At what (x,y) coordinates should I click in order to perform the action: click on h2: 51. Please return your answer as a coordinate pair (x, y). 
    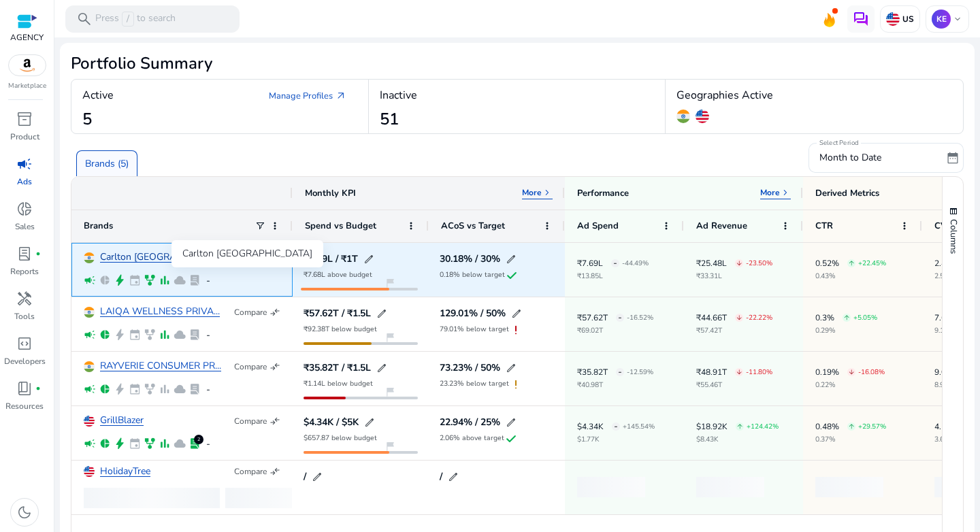
    Looking at the image, I should click on (390, 119).